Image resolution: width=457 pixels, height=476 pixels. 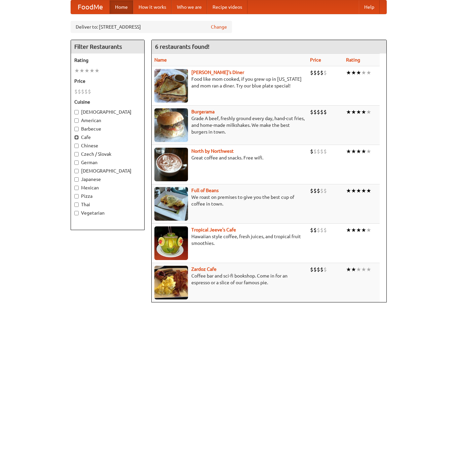 I want to click on label: Pizza, so click(x=107, y=196).